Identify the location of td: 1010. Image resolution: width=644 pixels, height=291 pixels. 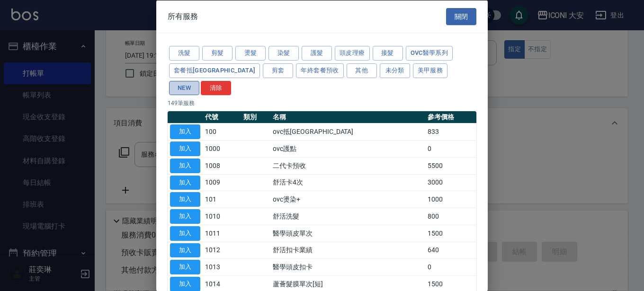
(222, 216).